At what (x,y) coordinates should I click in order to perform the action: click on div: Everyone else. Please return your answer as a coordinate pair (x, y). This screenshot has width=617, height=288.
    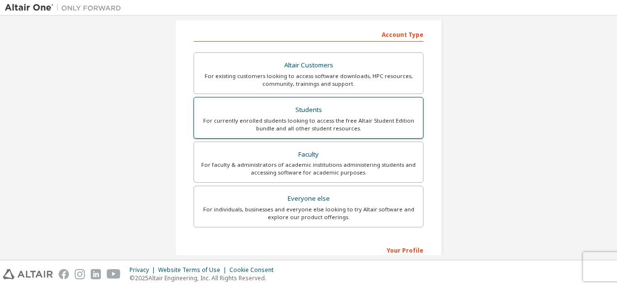
    Looking at the image, I should click on (308, 199).